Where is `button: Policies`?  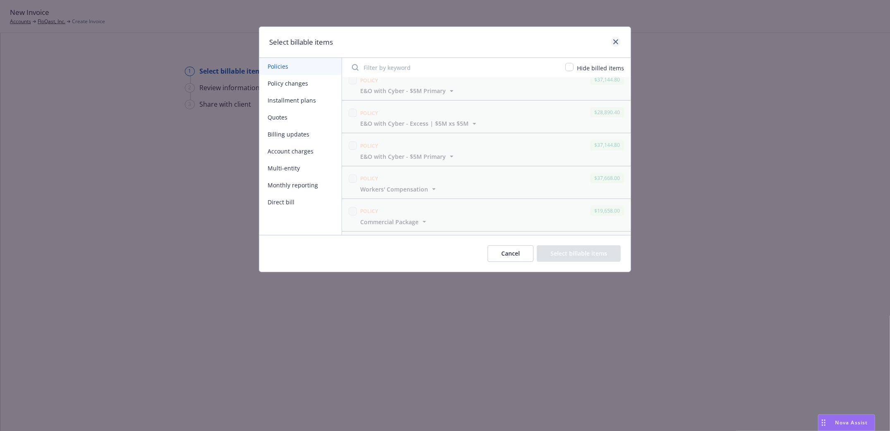 button: Policies is located at coordinates (300, 66).